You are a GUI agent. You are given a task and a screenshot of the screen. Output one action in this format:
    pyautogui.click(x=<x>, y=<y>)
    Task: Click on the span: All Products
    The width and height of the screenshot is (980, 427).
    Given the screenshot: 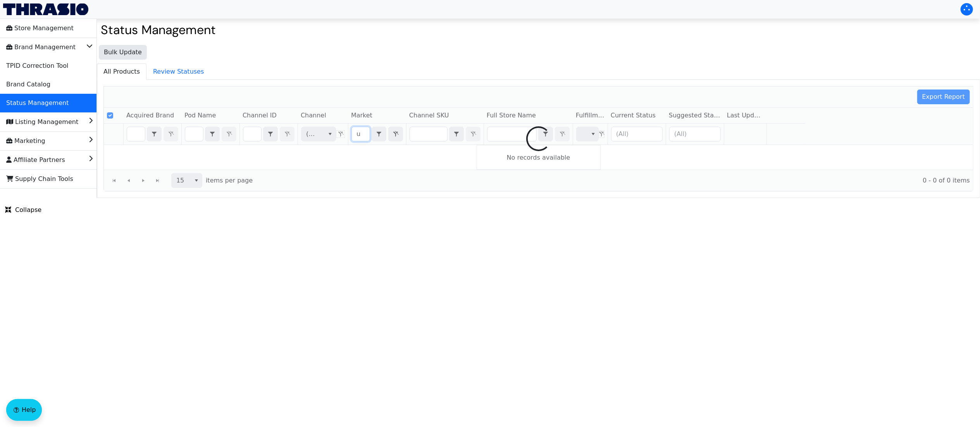 What is the action you would take?
    pyautogui.click(x=122, y=71)
    